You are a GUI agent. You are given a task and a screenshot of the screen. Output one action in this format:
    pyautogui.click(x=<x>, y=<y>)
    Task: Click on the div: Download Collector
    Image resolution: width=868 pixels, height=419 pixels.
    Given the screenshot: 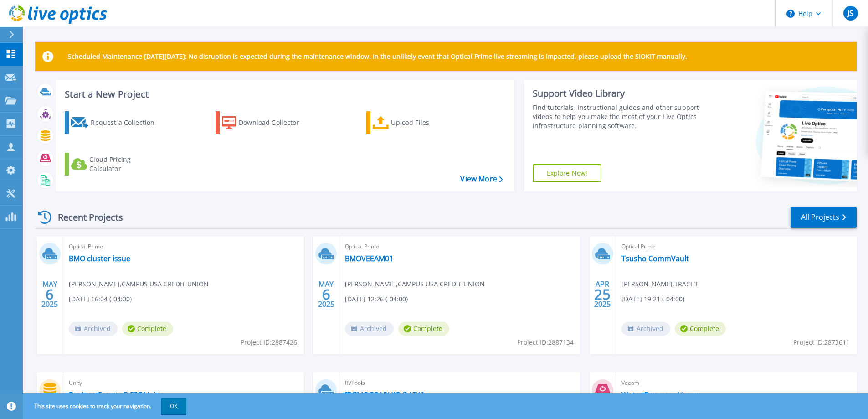 What is the action you would take?
    pyautogui.click(x=275, y=122)
    